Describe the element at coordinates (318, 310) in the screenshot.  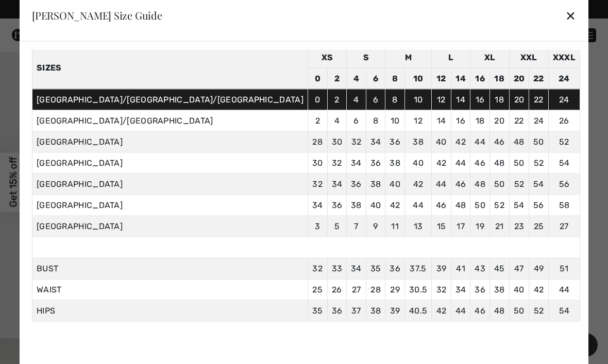
I see `span: 35` at that location.